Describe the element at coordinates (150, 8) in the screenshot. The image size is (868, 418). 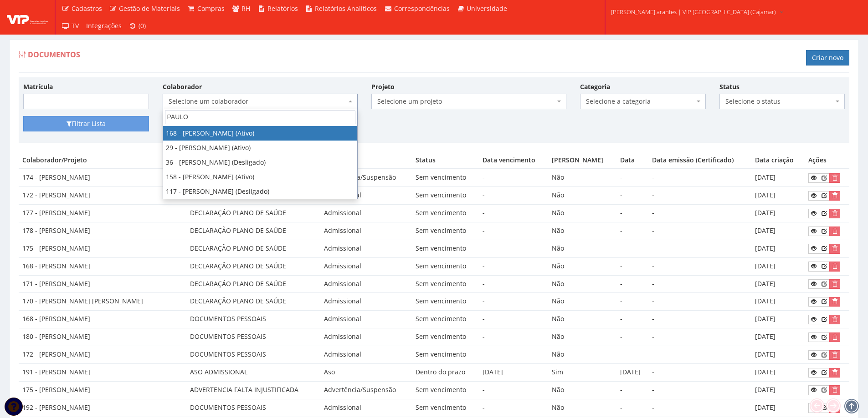
I see `span: Gestão de Materiais` at that location.